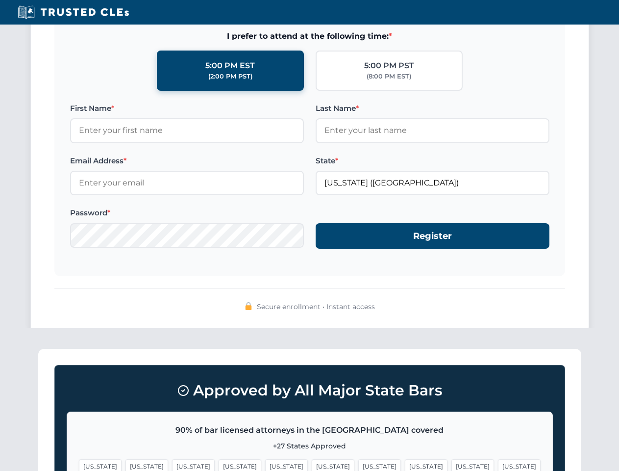 This screenshot has width=619, height=471. I want to click on h3: Approved by All Major State Bars, so click(310, 390).